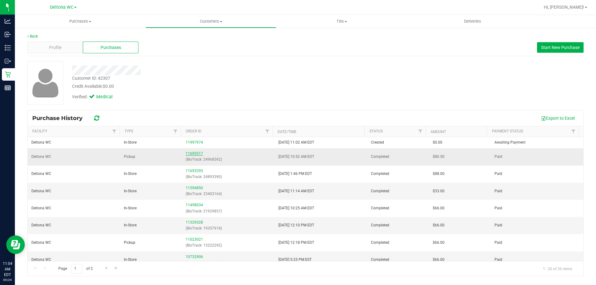 The image size is (596, 285). Describe the element at coordinates (55, 48) in the screenshot. I see `span: Profile` at that location.